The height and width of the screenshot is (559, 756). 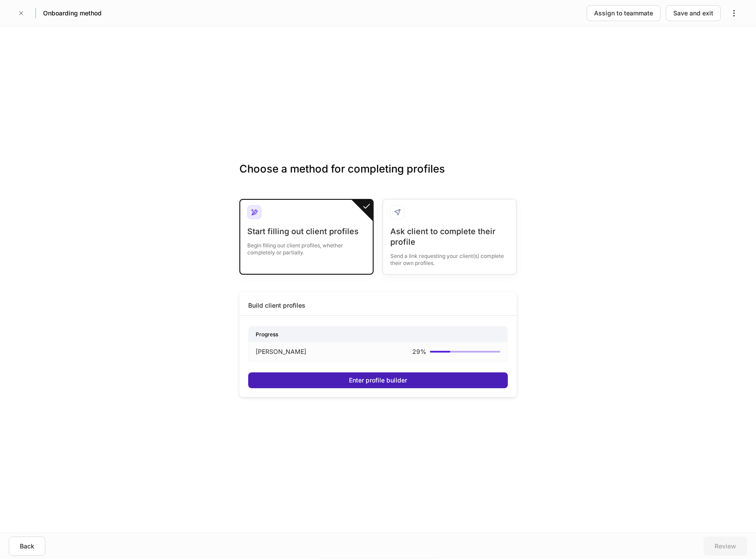 I want to click on div: Back, so click(x=27, y=546).